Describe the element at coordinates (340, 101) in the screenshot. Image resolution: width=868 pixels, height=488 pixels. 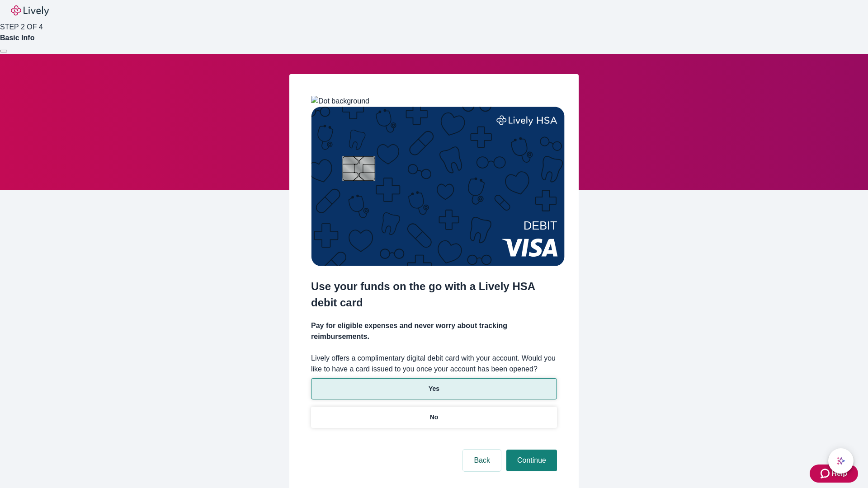
I see `img: Dot background` at that location.